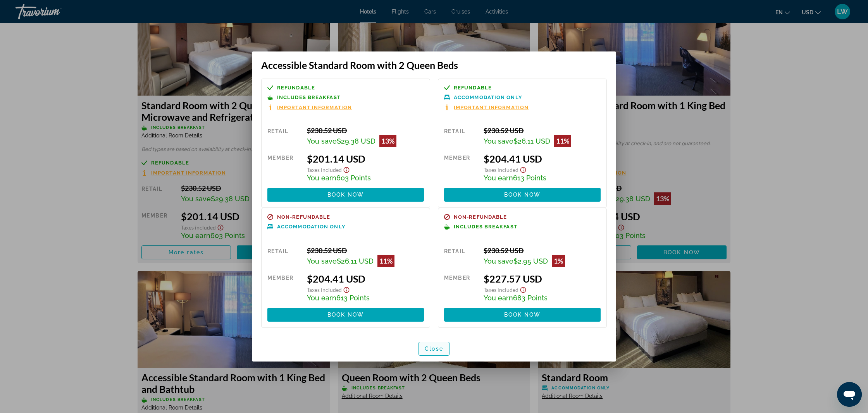 This screenshot has height=413, width=868. I want to click on div: $201.14 USD, so click(365, 159).